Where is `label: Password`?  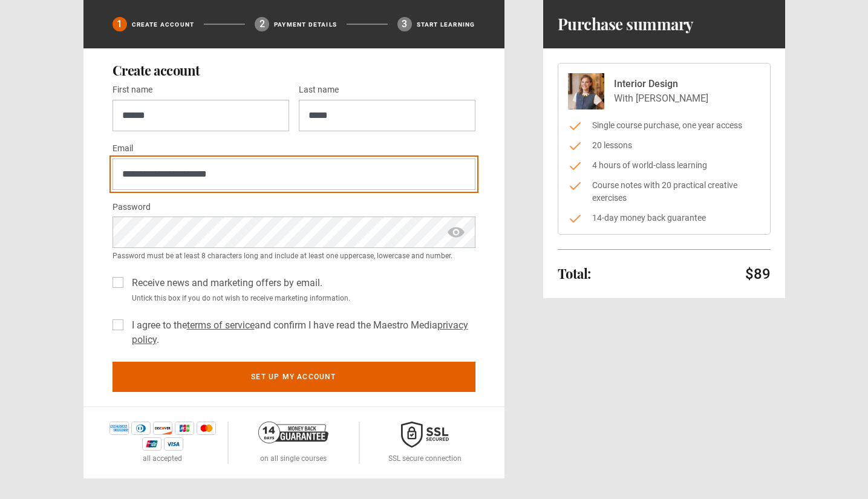 label: Password is located at coordinates (132, 207).